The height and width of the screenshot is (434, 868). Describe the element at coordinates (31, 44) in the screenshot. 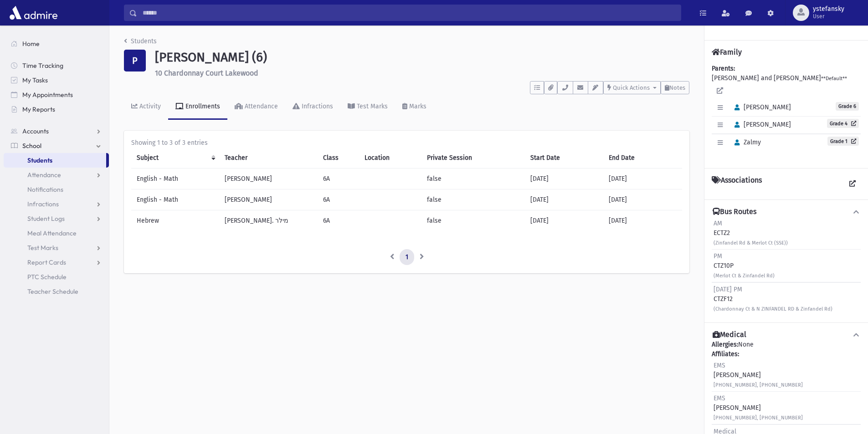

I see `span: Home` at that location.